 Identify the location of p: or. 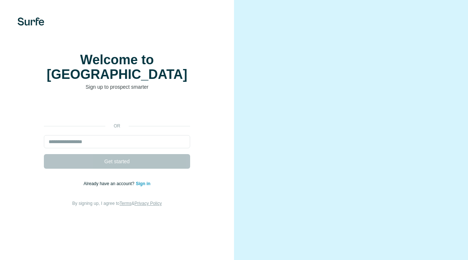
(117, 126).